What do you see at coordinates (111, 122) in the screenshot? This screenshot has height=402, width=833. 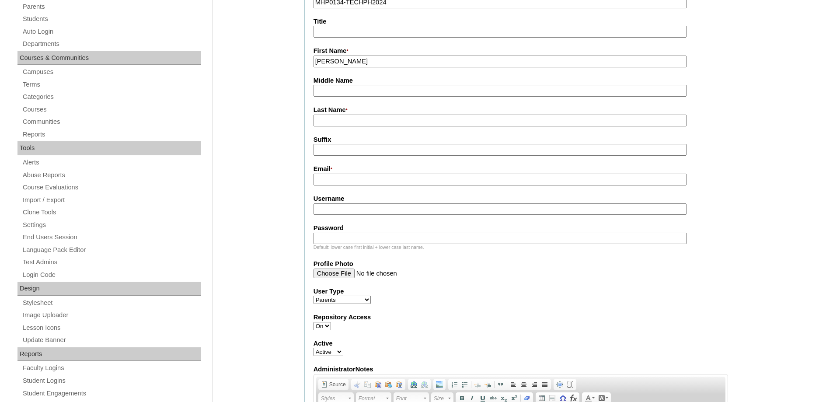 I see `a: Communities` at bounding box center [111, 122].